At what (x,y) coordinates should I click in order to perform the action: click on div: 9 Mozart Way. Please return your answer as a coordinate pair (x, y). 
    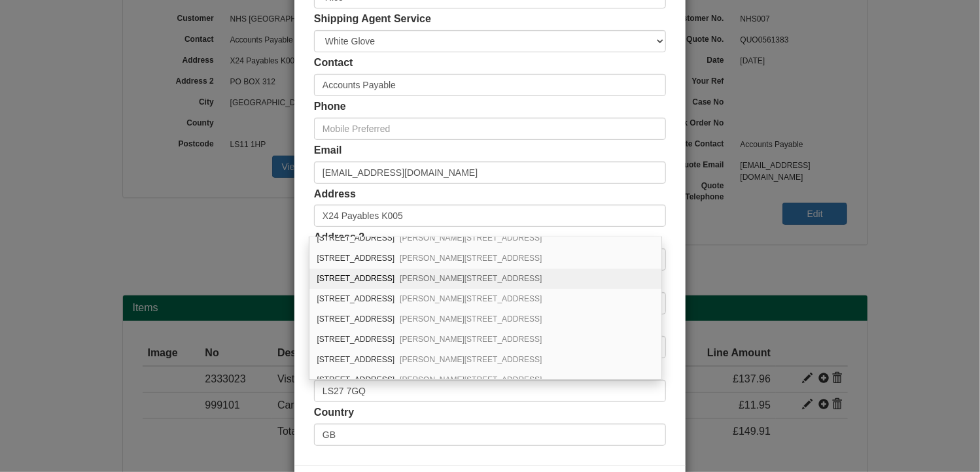
    Looking at the image, I should click on (485, 279).